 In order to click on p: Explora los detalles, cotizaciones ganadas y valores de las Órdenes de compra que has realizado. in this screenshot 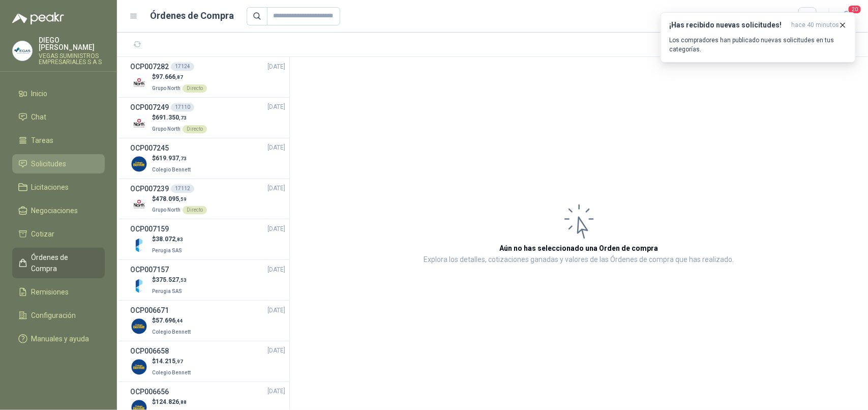, I will do `click(580, 260)`.